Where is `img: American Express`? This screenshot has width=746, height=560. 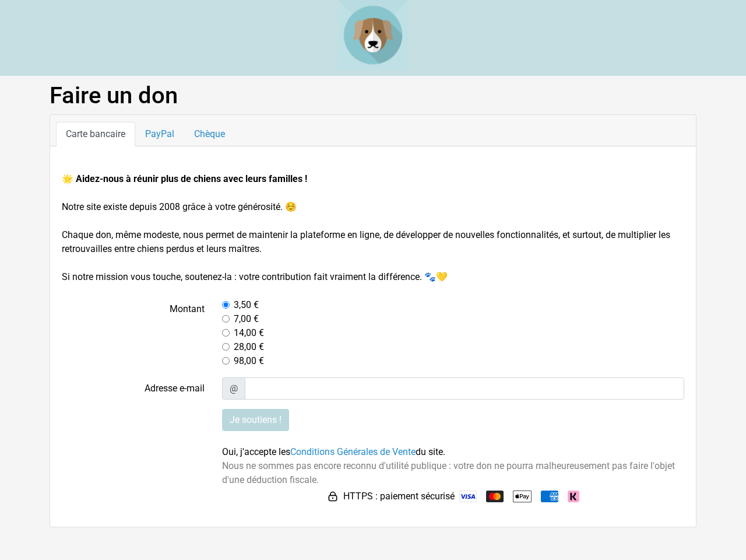 img: American Express is located at coordinates (550, 496).